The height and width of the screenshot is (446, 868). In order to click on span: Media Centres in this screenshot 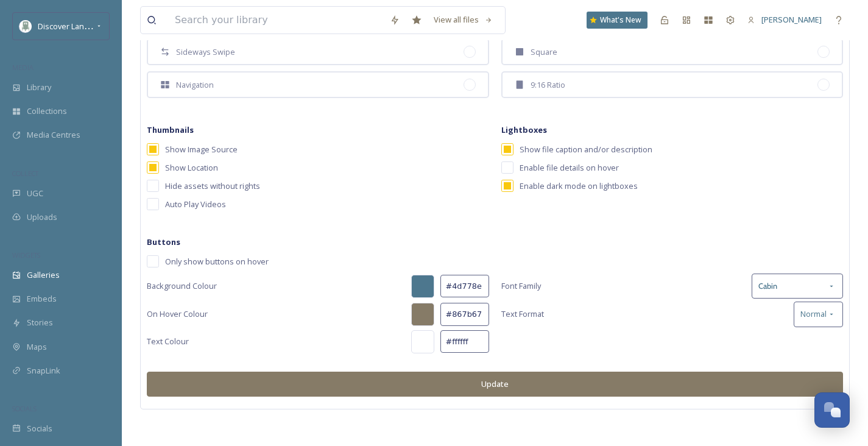, I will do `click(53, 135)`.